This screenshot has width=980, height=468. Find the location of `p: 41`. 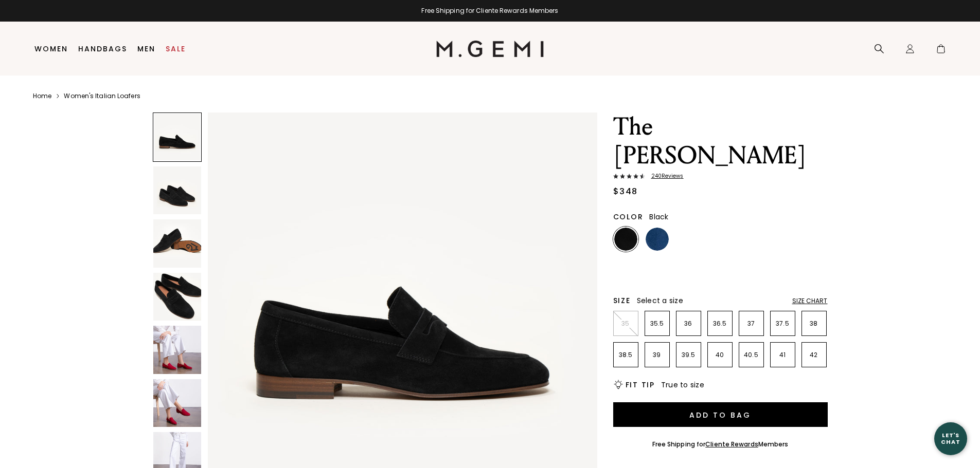

p: 41 is located at coordinates (782, 355).